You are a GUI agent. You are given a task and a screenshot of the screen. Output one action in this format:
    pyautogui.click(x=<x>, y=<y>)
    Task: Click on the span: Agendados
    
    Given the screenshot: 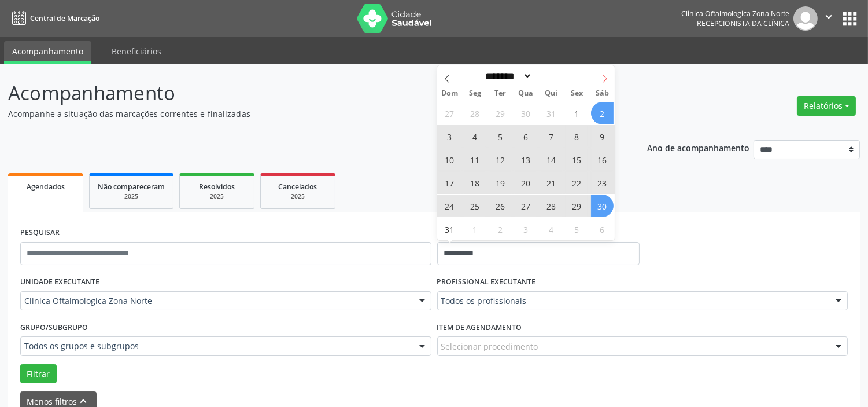 What is the action you would take?
    pyautogui.click(x=45, y=186)
    